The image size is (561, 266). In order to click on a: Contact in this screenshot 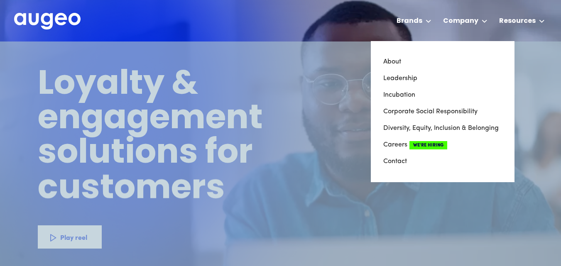, I will do `click(443, 162)`.